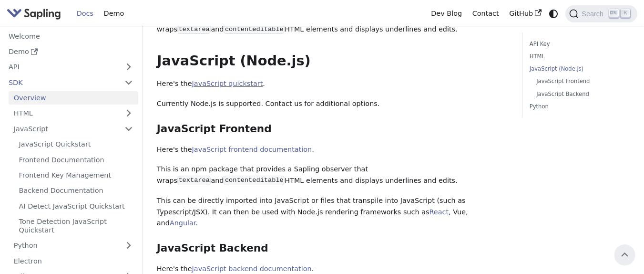  I want to click on a: Welcome, so click(71, 36).